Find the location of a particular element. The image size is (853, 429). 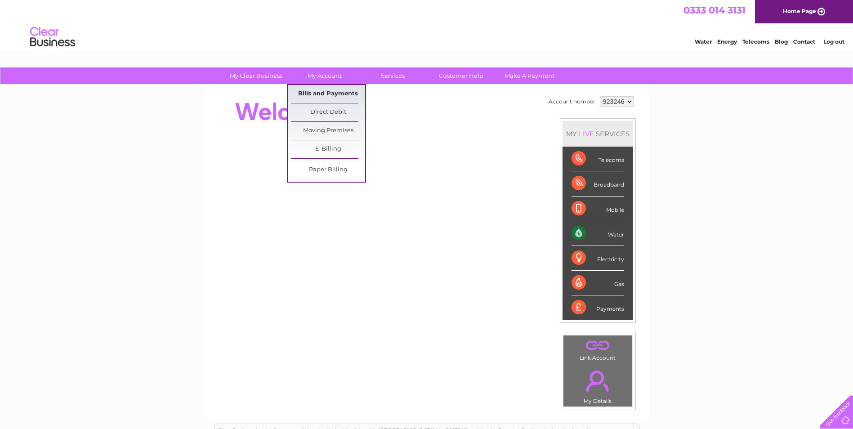

div: Broadband is located at coordinates (598, 184).